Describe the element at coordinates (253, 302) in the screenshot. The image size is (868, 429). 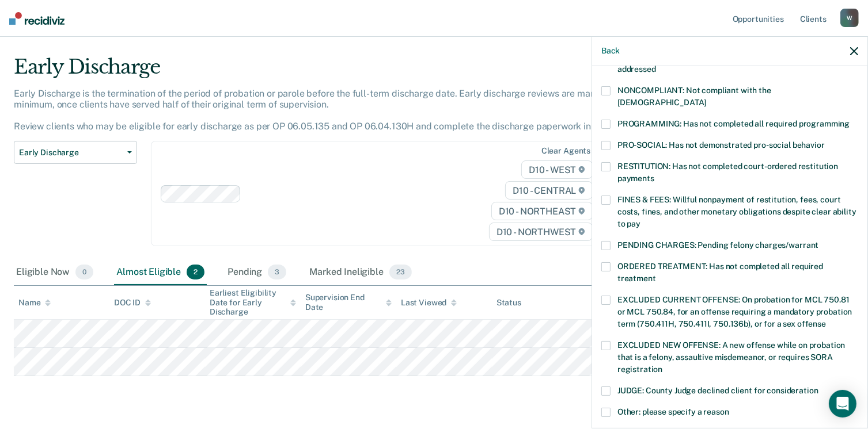
I see `div: Earliest Eligibility Date for Early Discharge` at that location.